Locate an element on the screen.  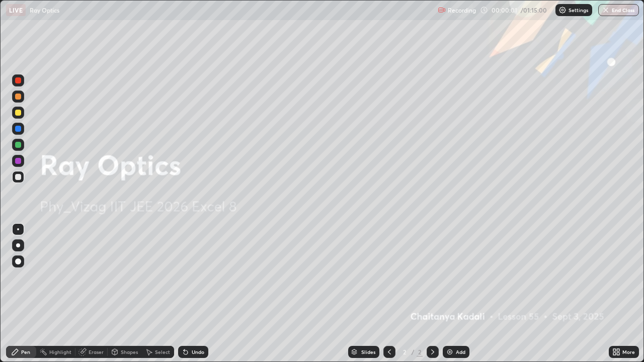
div: More is located at coordinates (628, 352).